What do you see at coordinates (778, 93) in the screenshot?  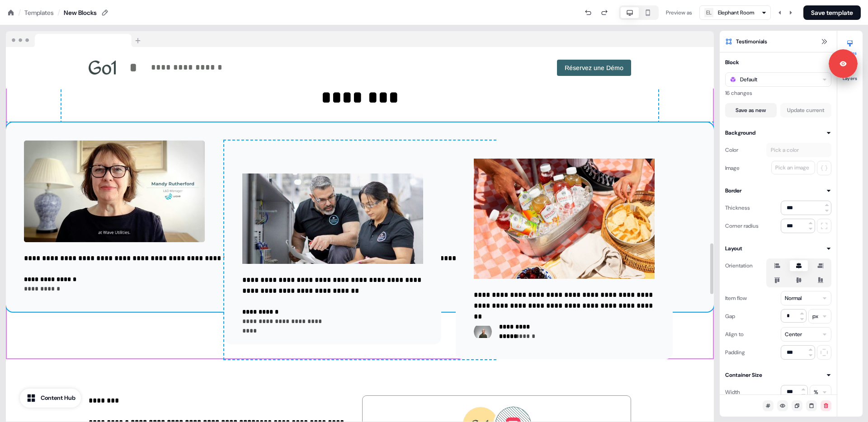 I see `div: 16 changes` at bounding box center [778, 93].